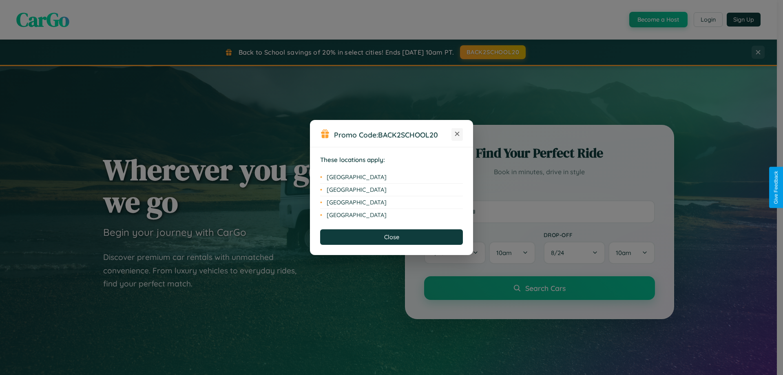 The height and width of the screenshot is (375, 783). Describe the element at coordinates (392, 237) in the screenshot. I see `button: Close` at that location.